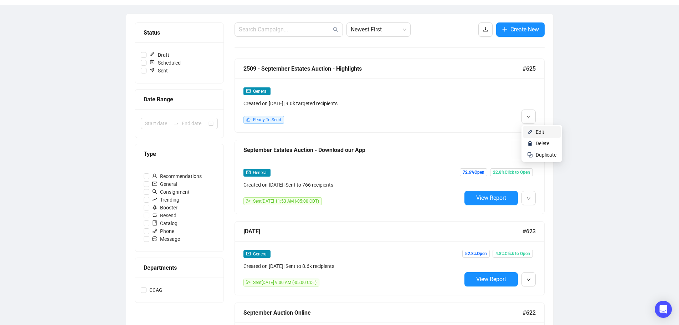  I want to click on span: 22.8% Click to Open, so click(512, 172).